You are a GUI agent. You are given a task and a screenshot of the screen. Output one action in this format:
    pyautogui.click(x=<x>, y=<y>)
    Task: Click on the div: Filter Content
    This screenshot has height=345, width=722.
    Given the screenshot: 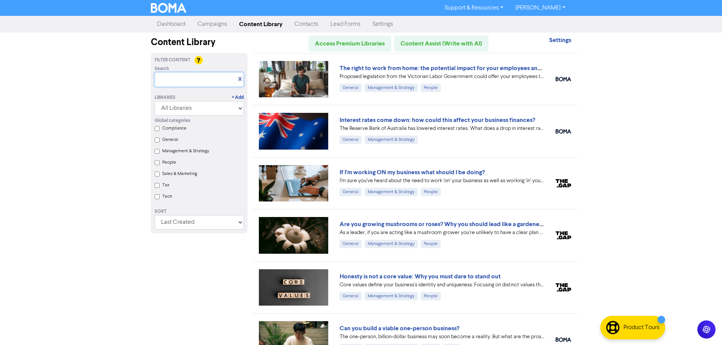 What is the action you would take?
    pyautogui.click(x=199, y=60)
    